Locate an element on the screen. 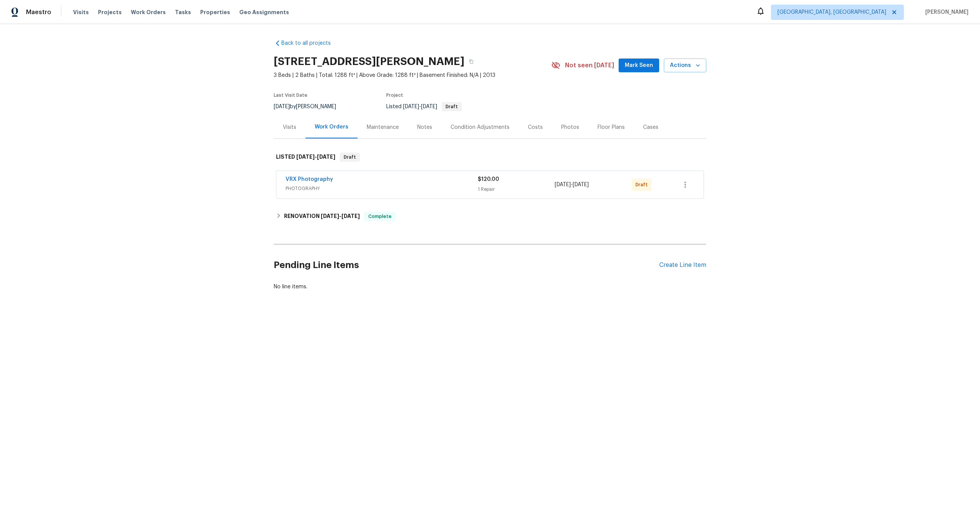 Image resolution: width=980 pixels, height=517 pixels. button: Copy Address is located at coordinates (471, 62).